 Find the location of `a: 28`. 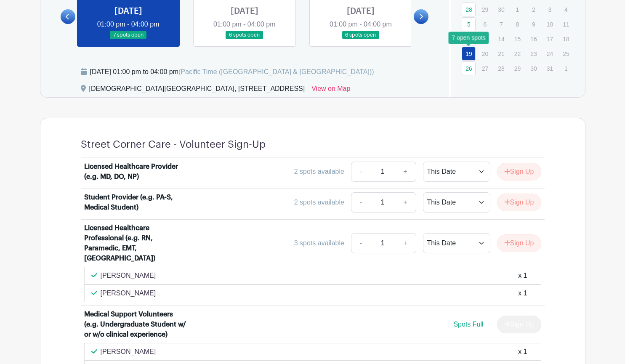

a: 28 is located at coordinates (468, 9).